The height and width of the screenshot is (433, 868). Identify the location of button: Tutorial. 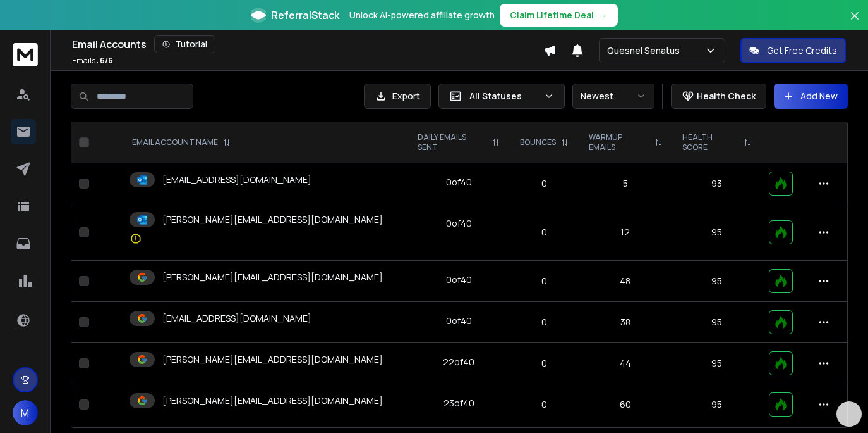
(184, 44).